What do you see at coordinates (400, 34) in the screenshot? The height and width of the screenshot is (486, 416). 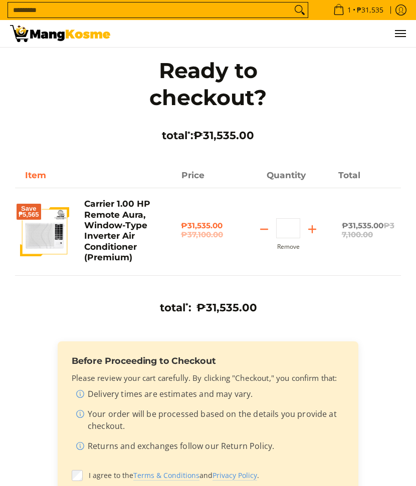 I see `button: Menu` at bounding box center [400, 34].